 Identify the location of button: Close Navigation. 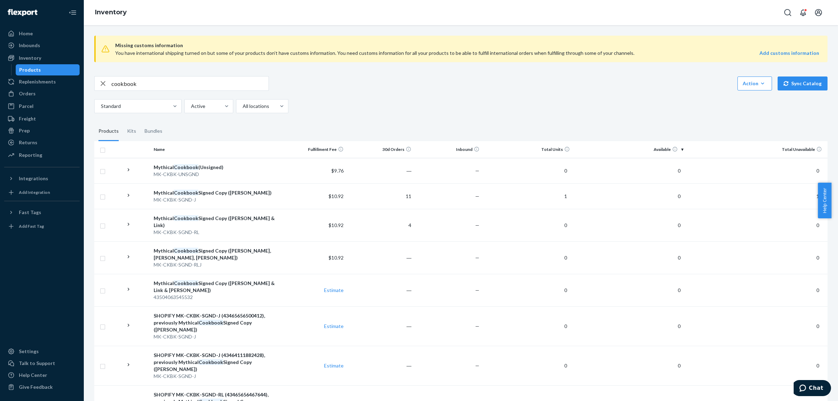
(73, 13).